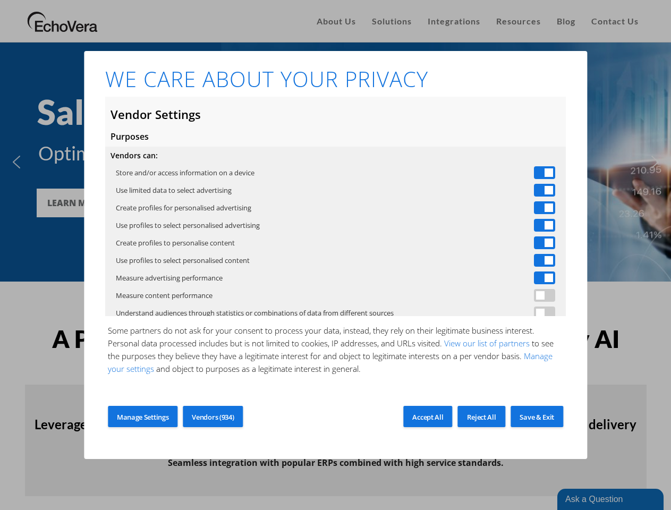 The width and height of the screenshot is (671, 510). I want to click on label: Understand audiences through statistics or combinations of data from different sources, so click(255, 313).